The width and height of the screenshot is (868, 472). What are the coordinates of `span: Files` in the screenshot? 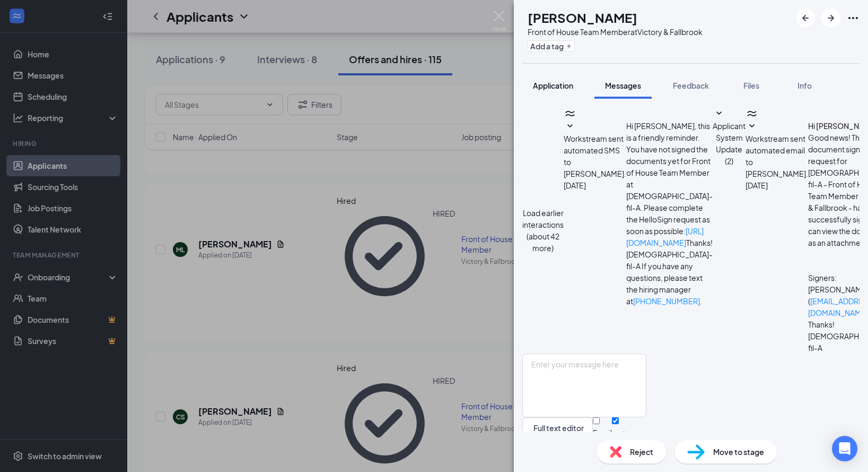 It's located at (751, 86).